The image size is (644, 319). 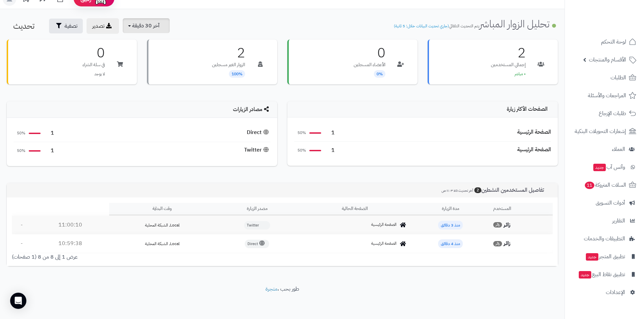 What do you see at coordinates (613, 42) in the screenshot?
I see `span: لوحة التحكم` at bounding box center [613, 42].